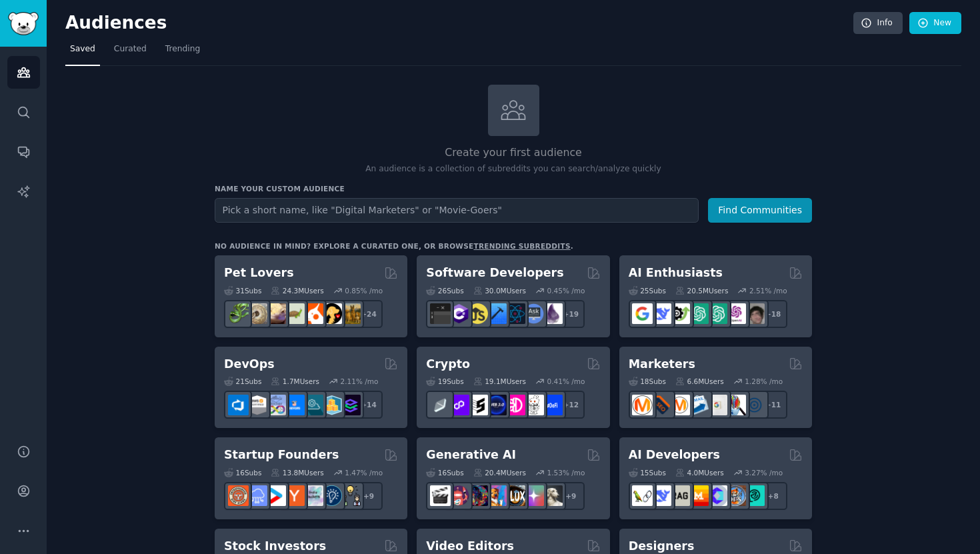  Describe the element at coordinates (647, 381) in the screenshot. I see `div: 18 Sub s` at that location.